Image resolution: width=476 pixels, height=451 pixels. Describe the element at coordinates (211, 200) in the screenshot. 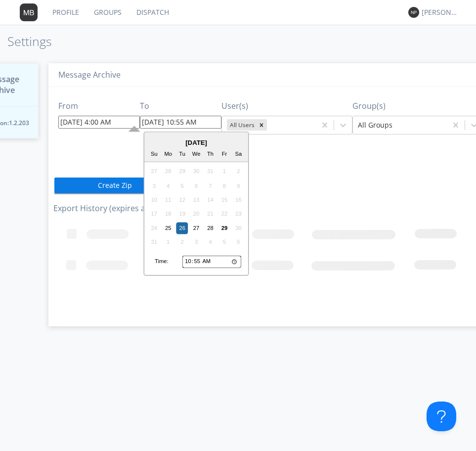

I see `div: Not available Thursday, August 14th, 2025` at that location.